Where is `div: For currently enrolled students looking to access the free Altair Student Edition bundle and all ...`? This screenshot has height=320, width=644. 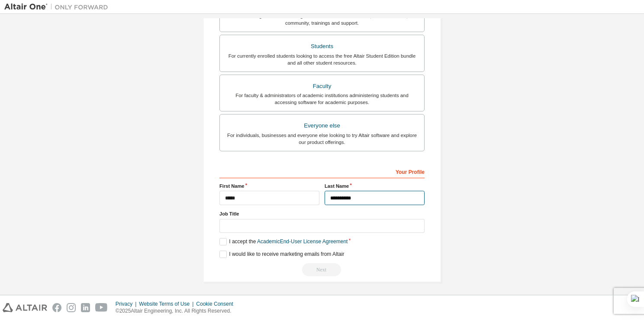 div: For currently enrolled students looking to access the free Altair Student Edition bundle and all ... is located at coordinates (322, 59).